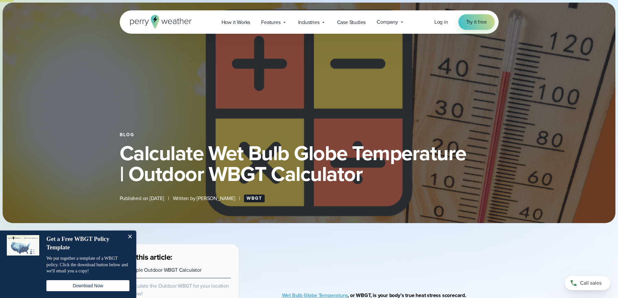  I want to click on a: How it Works, so click(236, 22).